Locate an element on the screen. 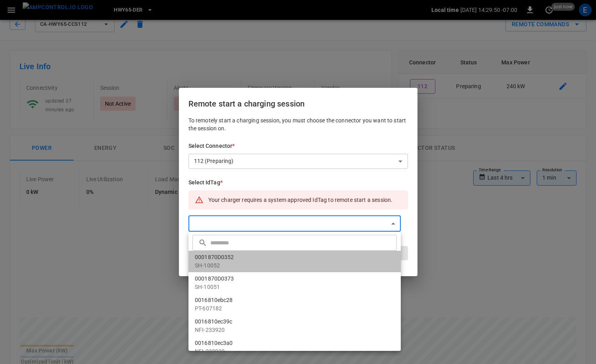  p: NFI-233920 is located at coordinates (295, 330).